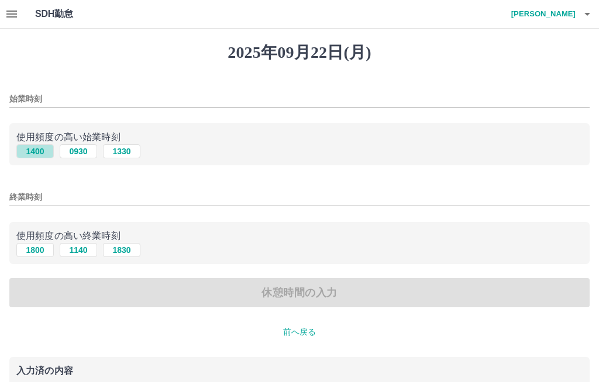 The height and width of the screenshot is (382, 599). Describe the element at coordinates (299, 371) in the screenshot. I see `p: 入力済の内容` at that location.